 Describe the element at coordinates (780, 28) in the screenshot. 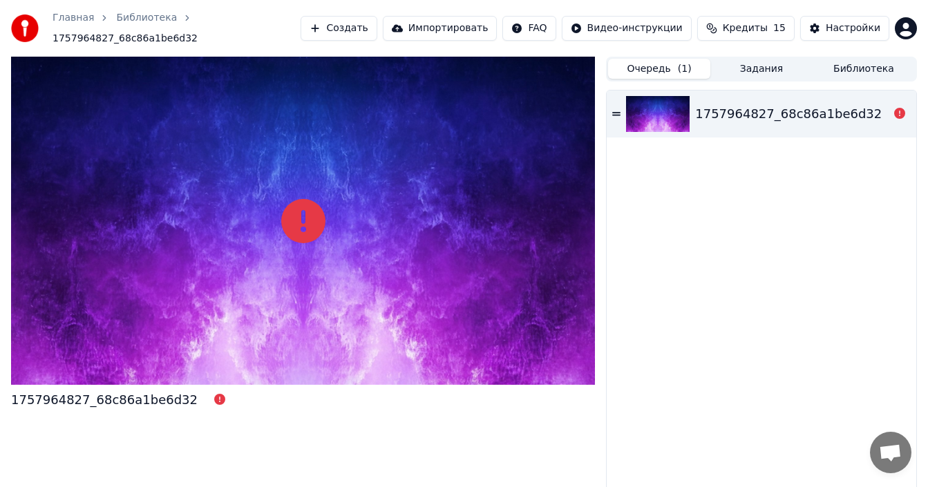

I see `span: 15` at that location.